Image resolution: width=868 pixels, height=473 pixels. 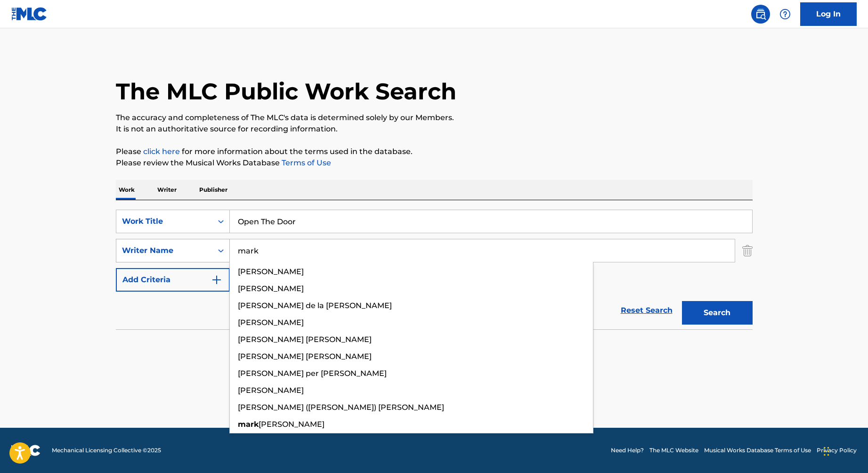 What do you see at coordinates (164, 250) in the screenshot?
I see `div: Writer Name` at bounding box center [164, 250].